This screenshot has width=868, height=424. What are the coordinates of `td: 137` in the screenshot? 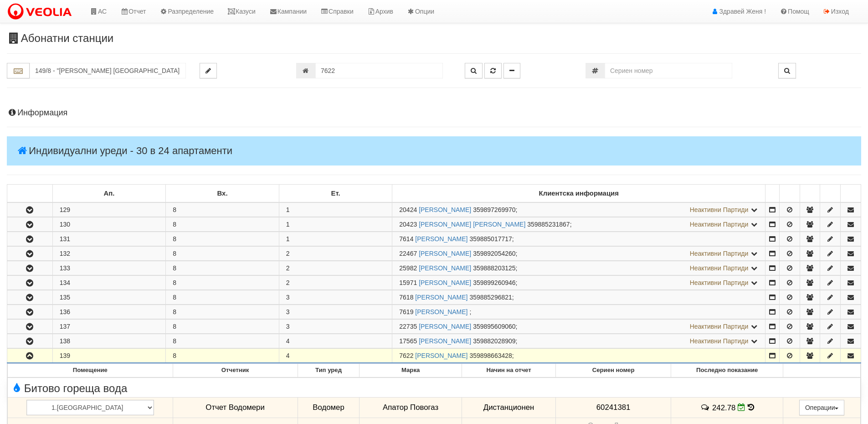 It's located at (109, 326).